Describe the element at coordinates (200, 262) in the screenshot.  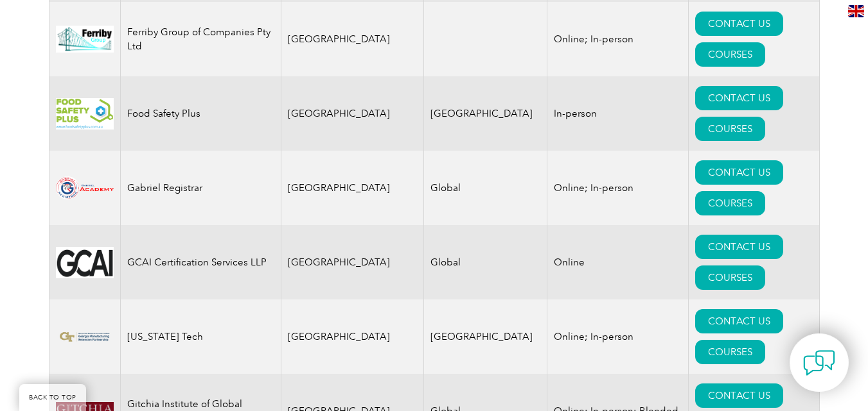
I see `td: GCAI Certification Services LLP` at that location.